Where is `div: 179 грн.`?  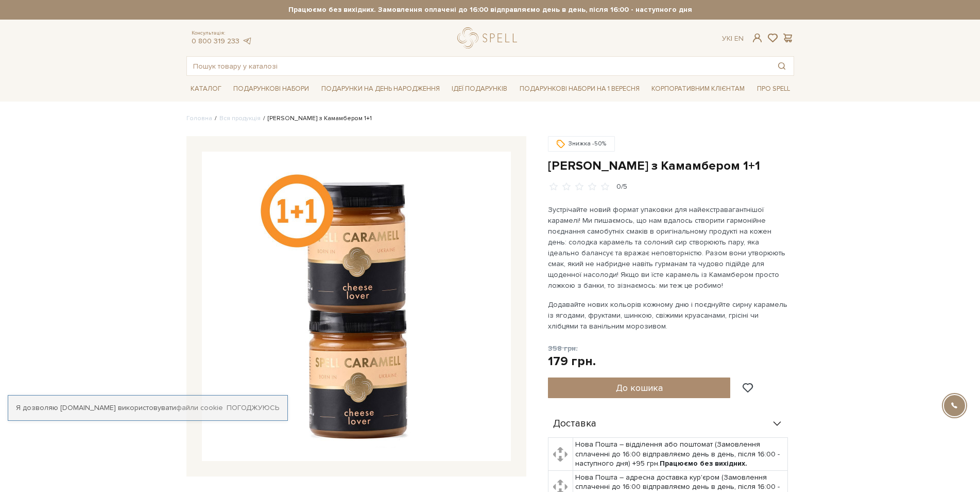
div: 179 грн. is located at coordinates (572, 361).